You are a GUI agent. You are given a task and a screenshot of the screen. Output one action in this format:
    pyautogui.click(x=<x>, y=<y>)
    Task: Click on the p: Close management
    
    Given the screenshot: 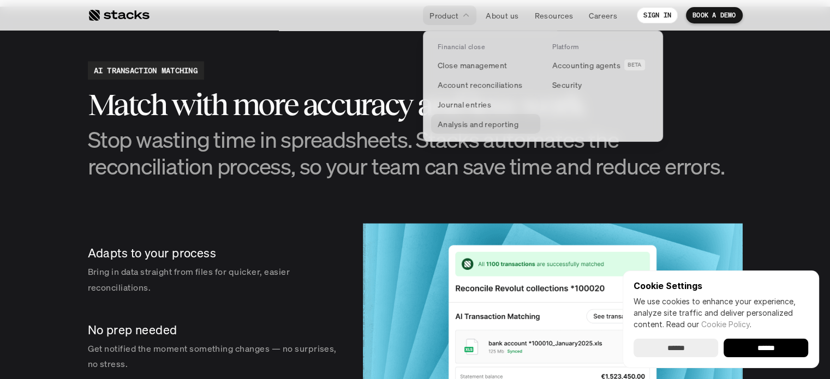 What is the action you would take?
    pyautogui.click(x=473, y=65)
    